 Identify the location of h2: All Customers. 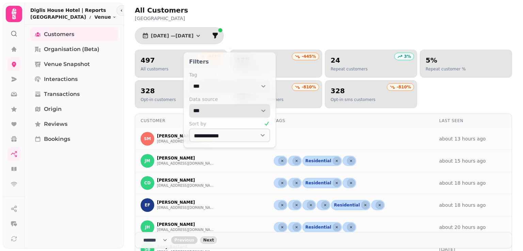
(200, 10).